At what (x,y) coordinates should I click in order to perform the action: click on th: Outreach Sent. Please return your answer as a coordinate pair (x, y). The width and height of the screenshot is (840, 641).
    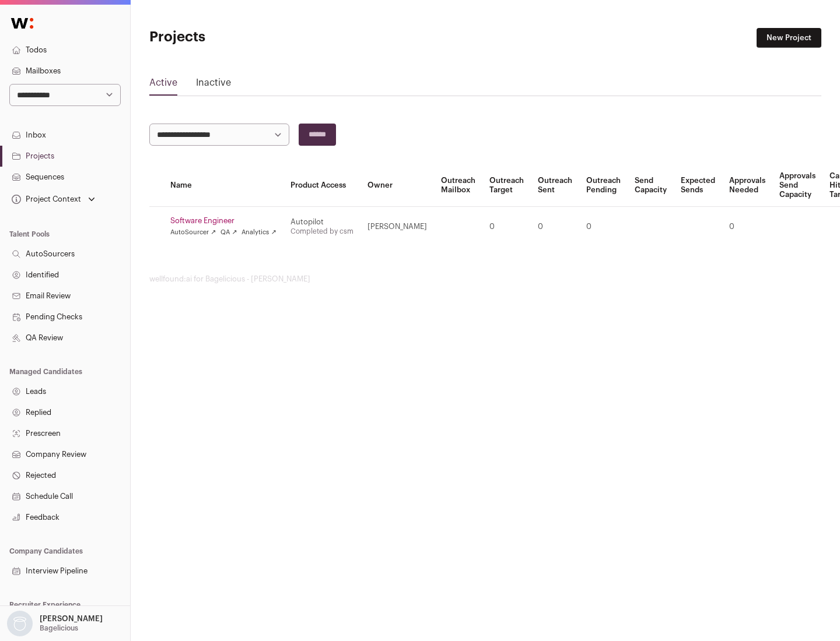
    Looking at the image, I should click on (554, 185).